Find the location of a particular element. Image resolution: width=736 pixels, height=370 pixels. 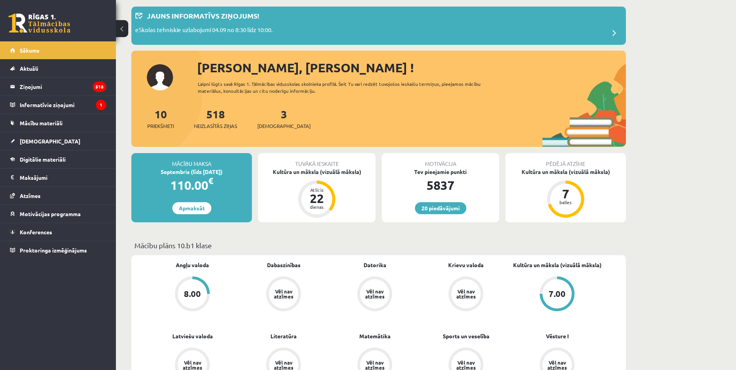

div: Tuvākā ieskaite is located at coordinates (317, 160).